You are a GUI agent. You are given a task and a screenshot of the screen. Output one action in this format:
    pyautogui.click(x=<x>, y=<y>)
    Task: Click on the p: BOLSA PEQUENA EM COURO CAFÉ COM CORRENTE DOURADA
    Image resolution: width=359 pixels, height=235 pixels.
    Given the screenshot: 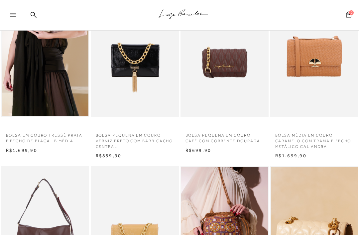 What is the action you would take?
    pyautogui.click(x=225, y=136)
    